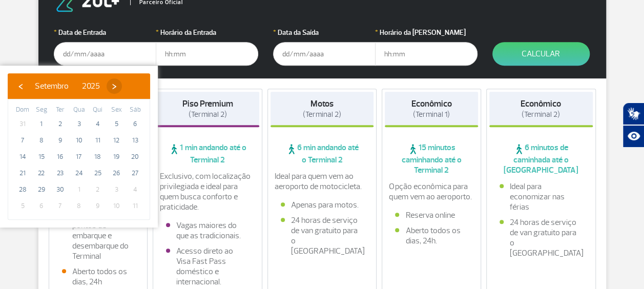 The image size is (644, 289). What do you see at coordinates (116, 140) in the screenshot?
I see `span: 12` at bounding box center [116, 140].